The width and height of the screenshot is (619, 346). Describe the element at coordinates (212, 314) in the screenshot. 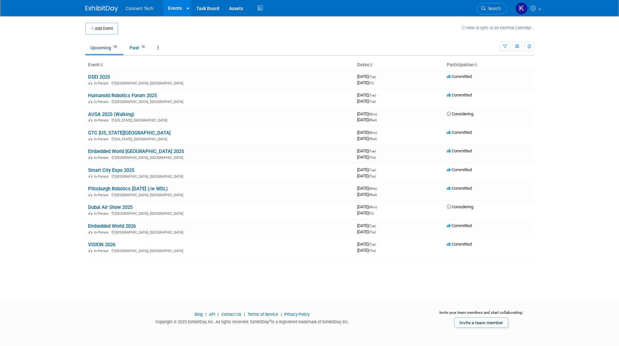

I see `a: API` at that location.